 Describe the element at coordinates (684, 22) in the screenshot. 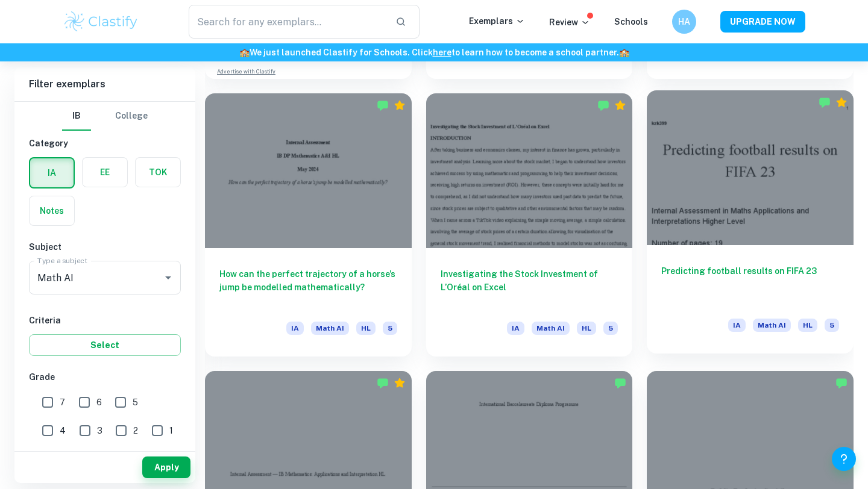

I see `button: HA` at that location.